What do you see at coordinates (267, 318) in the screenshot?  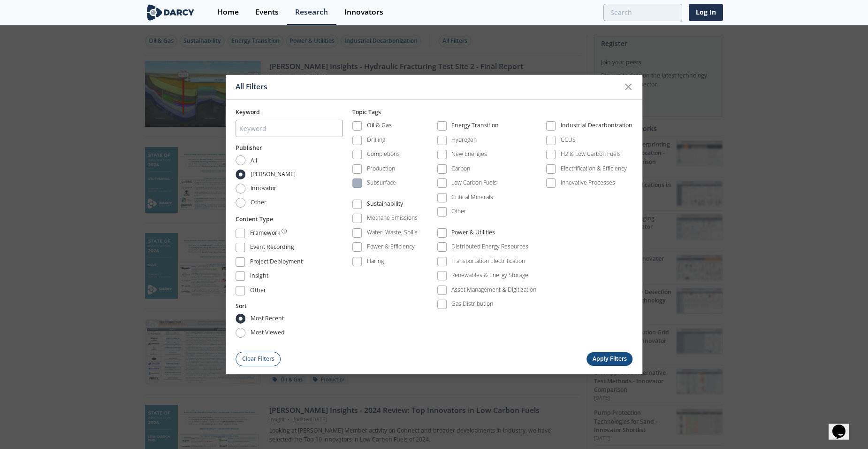 I see `span: most recent` at bounding box center [267, 318].